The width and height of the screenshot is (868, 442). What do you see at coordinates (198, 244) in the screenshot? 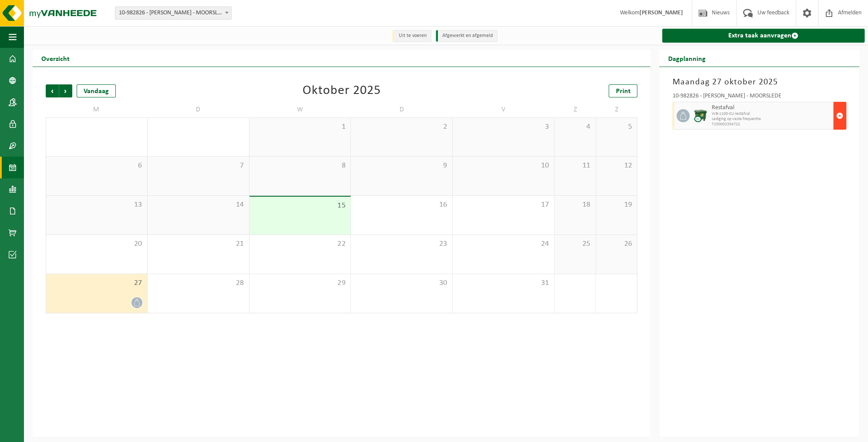
I see `span: 21` at bounding box center [198, 244].